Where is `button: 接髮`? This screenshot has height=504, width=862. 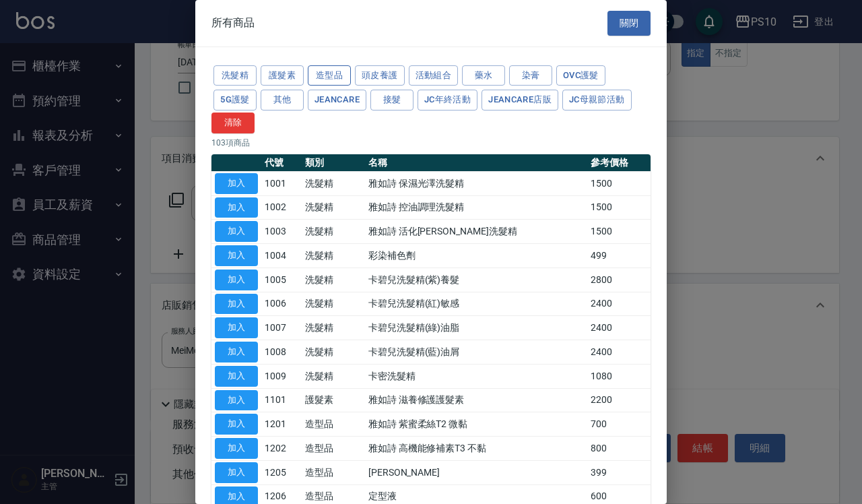
button: 接髮 is located at coordinates (392, 100).